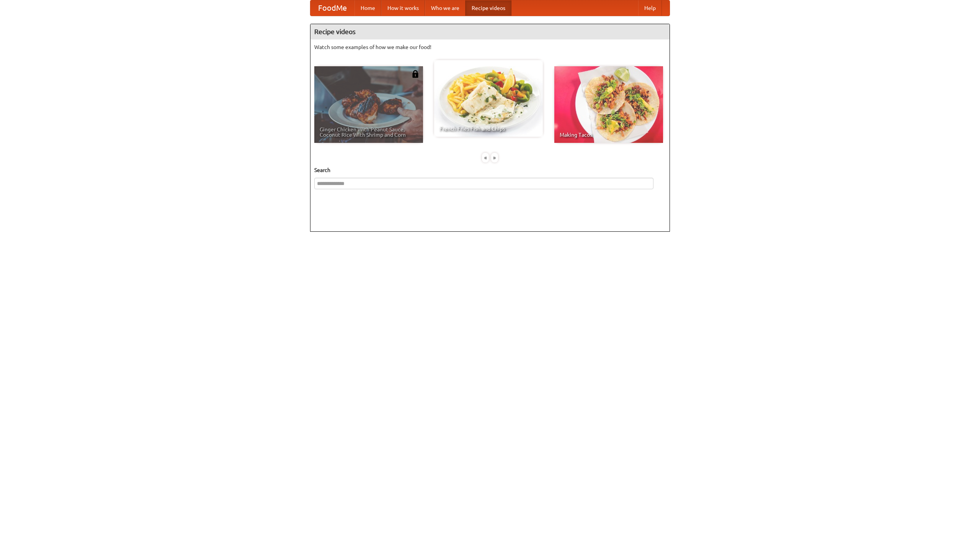  I want to click on span: French Fries Fish and Chips, so click(489, 129).